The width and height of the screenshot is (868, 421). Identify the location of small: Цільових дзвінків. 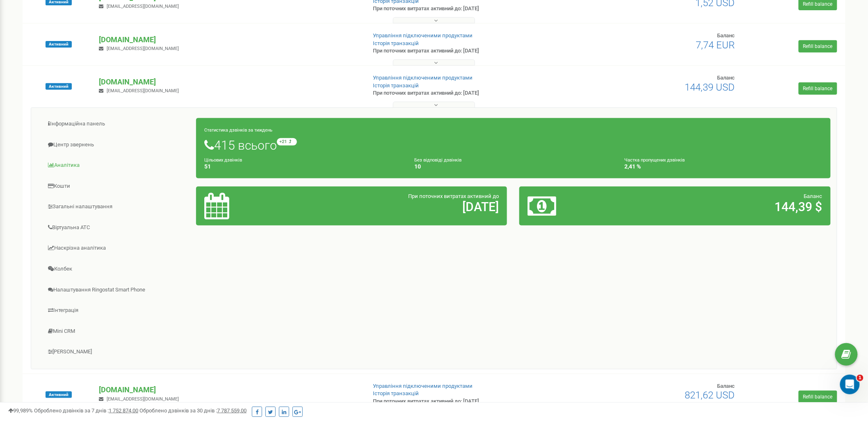
(223, 160).